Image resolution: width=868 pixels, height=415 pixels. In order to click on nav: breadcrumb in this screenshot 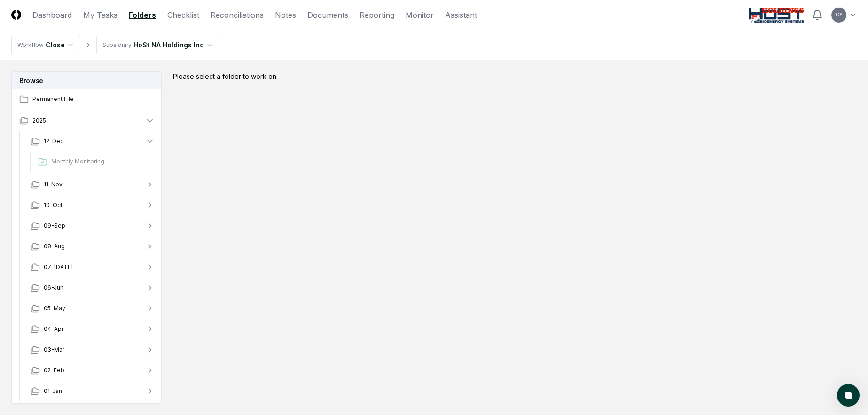, I will do `click(115, 45)`.